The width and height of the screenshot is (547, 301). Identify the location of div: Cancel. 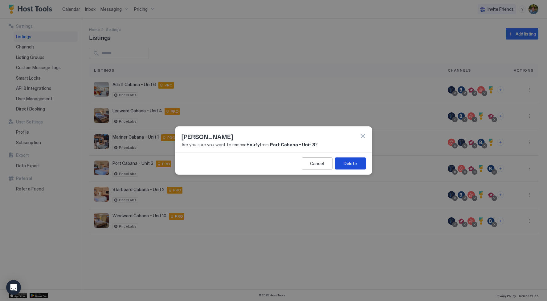
(317, 163).